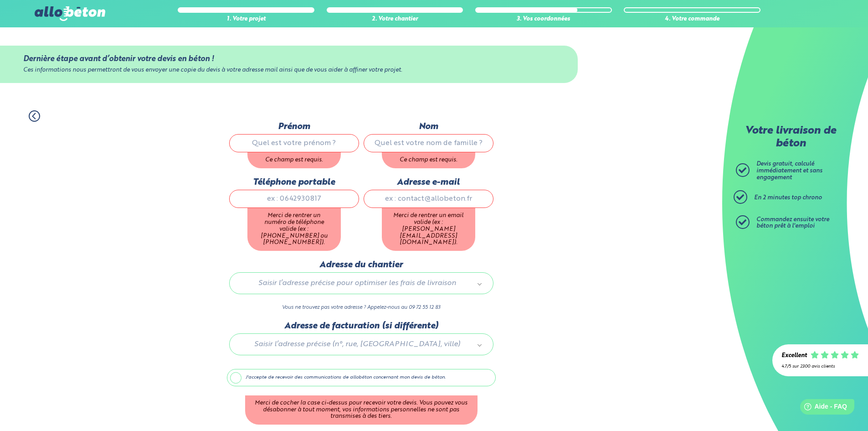 This screenshot has height=431, width=868. Describe the element at coordinates (294, 143) in the screenshot. I see `input: Quel est votre prénom ?` at that location.